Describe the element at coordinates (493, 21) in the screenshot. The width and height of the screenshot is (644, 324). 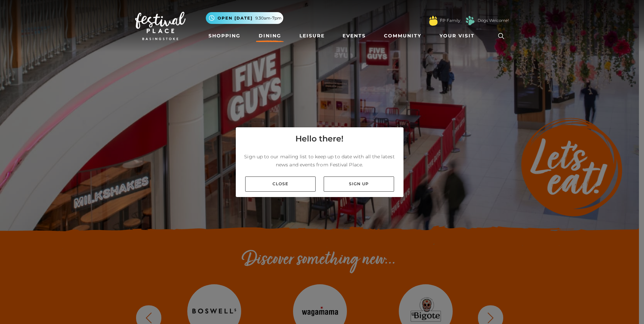
I see `a: Dogs Welcome!` at that location.